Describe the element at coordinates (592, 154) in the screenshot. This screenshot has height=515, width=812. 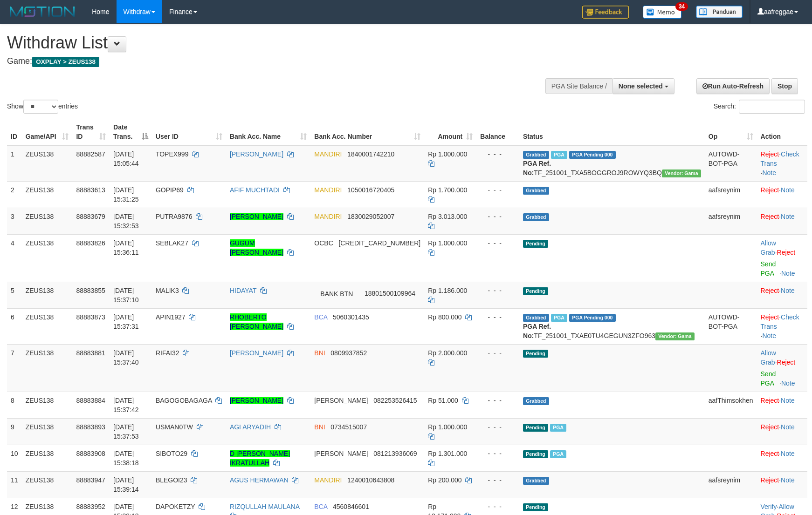
I see `span: PGA Pending` at that location.